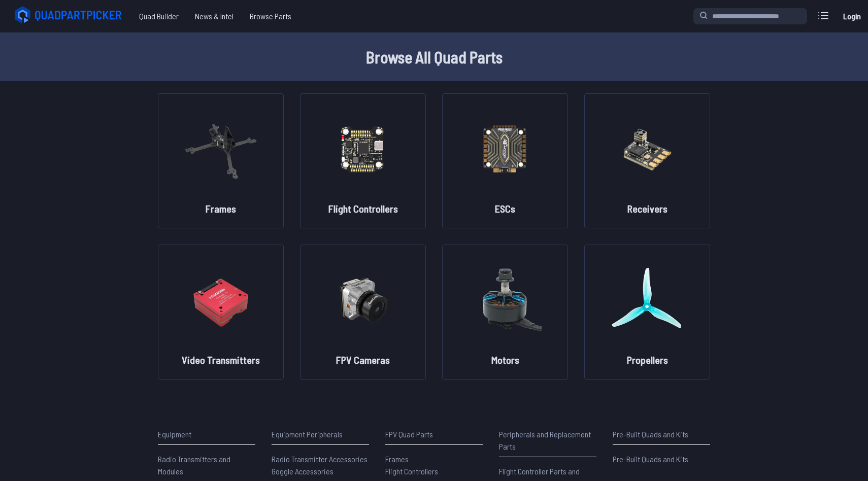  What do you see at coordinates (214, 16) in the screenshot?
I see `span: News & Intel` at bounding box center [214, 16].